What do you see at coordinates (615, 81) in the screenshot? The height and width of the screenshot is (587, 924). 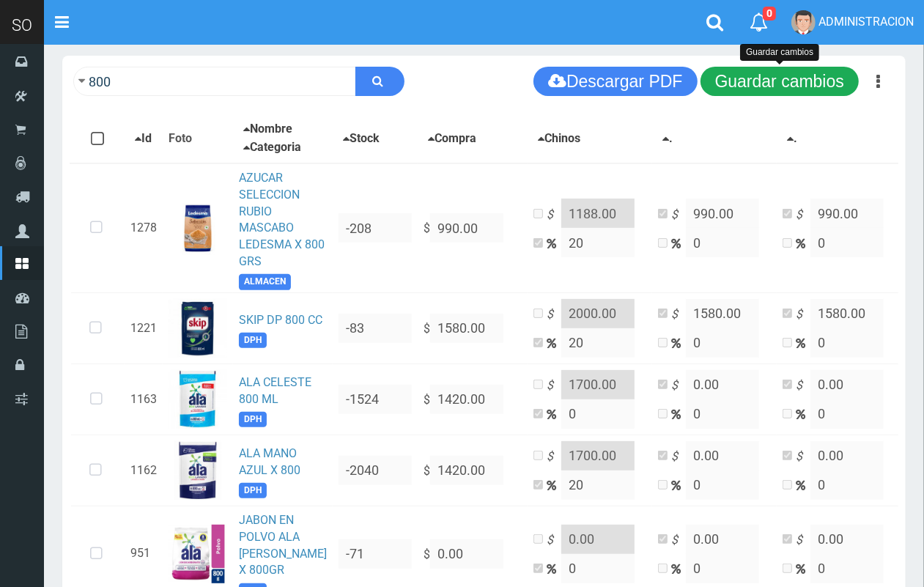 I see `button: Descargar PDF` at bounding box center [615, 81].